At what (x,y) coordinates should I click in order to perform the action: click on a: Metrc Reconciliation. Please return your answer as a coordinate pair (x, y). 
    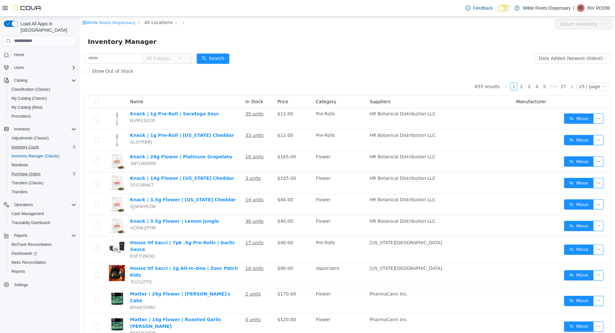
    Looking at the image, I should click on (29, 263).